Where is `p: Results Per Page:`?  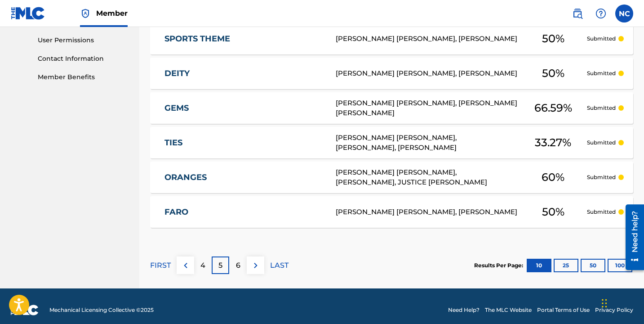 p: Results Per Page: is located at coordinates (500, 266).